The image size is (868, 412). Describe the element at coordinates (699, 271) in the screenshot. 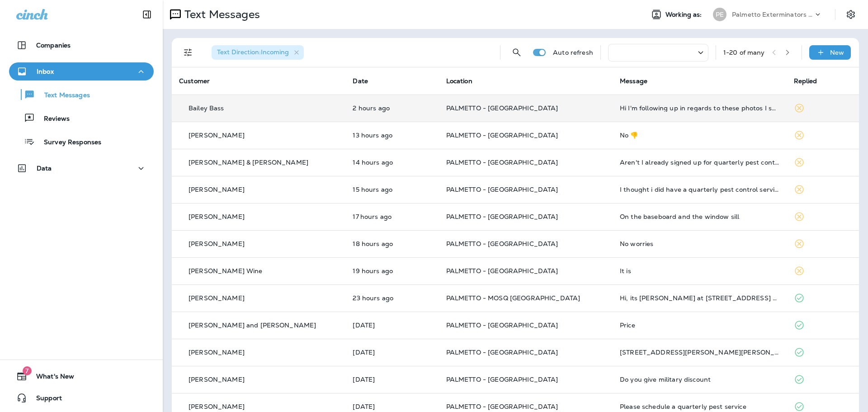

I see `div: It is` at that location.